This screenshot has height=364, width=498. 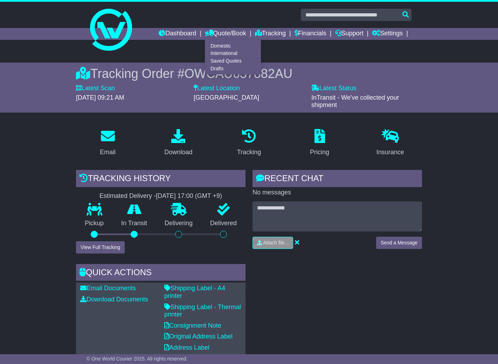 I want to click on button: View Full Tracking, so click(x=100, y=247).